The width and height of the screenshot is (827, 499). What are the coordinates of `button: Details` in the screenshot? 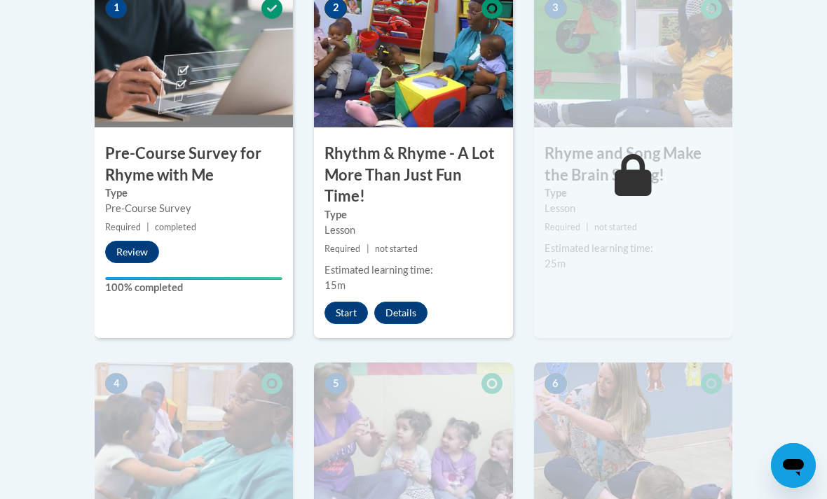 It's located at (401, 313).